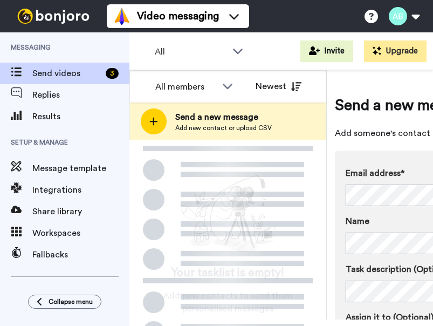 The width and height of the screenshot is (433, 326). Describe the element at coordinates (65, 301) in the screenshot. I see `button: Collapse menu` at that location.